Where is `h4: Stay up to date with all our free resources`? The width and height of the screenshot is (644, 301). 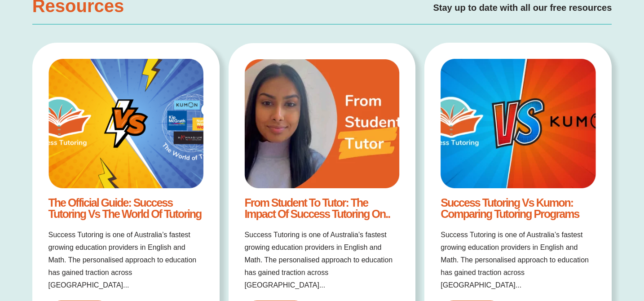
h4: Stay up to date with all our free resources is located at coordinates (378, 8).